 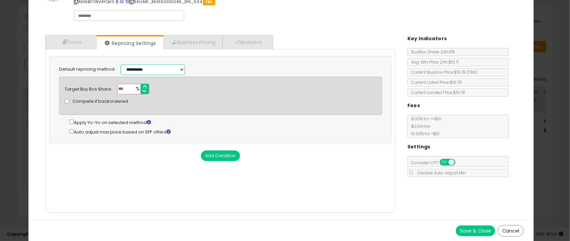 I want to click on label: Default repricing method:, so click(x=87, y=69).